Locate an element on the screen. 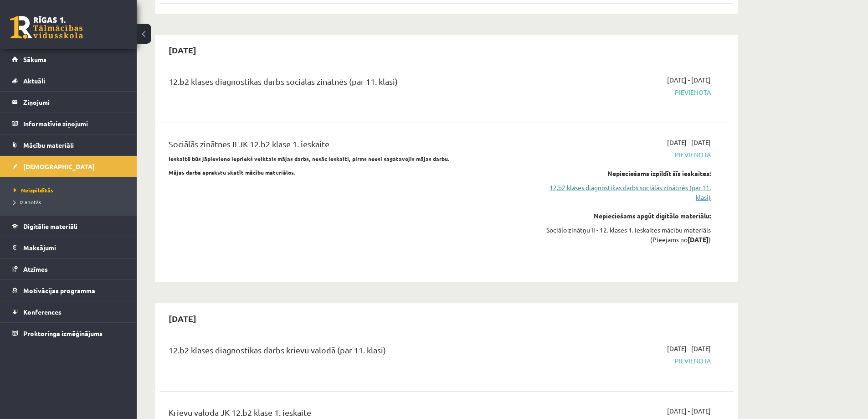  a: Sākums is located at coordinates (68, 59).